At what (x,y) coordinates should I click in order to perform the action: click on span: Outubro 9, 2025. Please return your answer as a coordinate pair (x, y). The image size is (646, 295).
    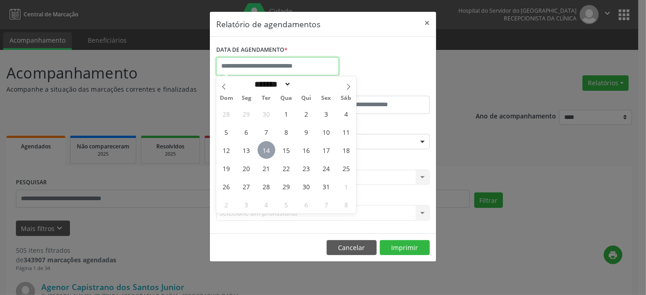
    Looking at the image, I should click on (306, 132).